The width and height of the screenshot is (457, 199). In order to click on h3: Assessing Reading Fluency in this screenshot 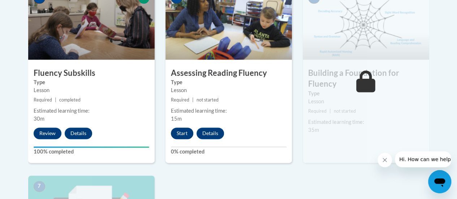, I will do `click(229, 73)`.